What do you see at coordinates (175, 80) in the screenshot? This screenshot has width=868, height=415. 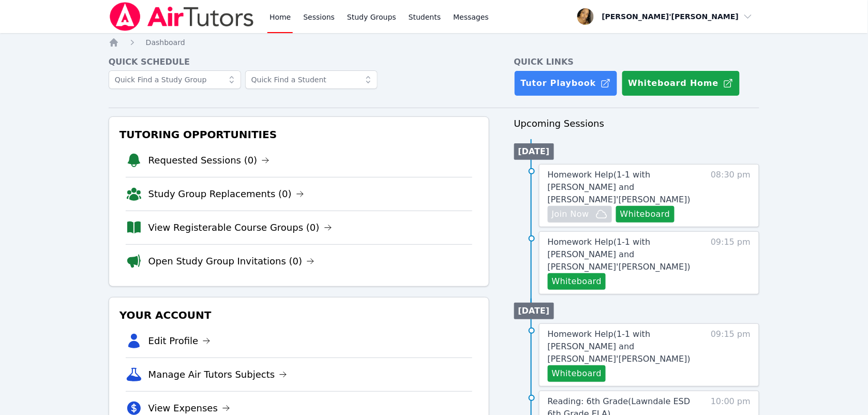 I see `input: Quick Find a Study Group` at bounding box center [175, 80].